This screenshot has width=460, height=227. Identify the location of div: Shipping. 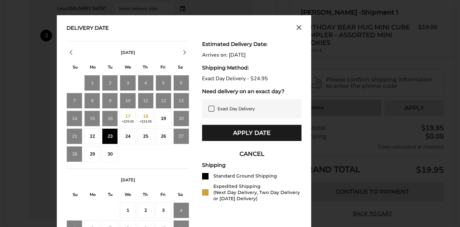
(252, 165).